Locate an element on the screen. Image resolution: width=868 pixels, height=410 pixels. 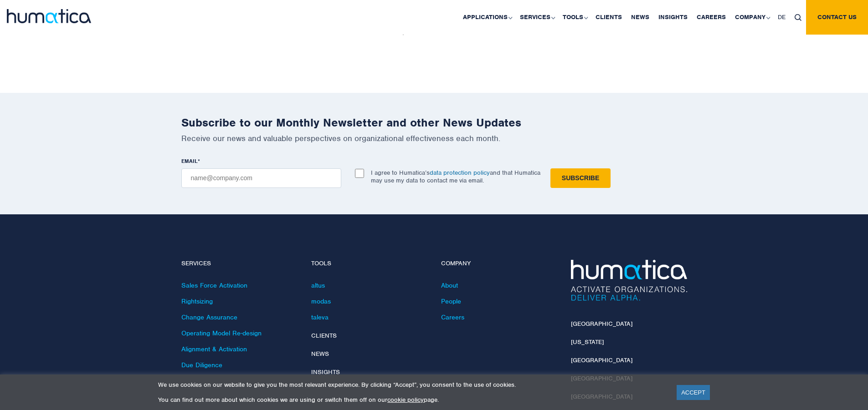
a: Alignment & Activation is located at coordinates (214, 350).